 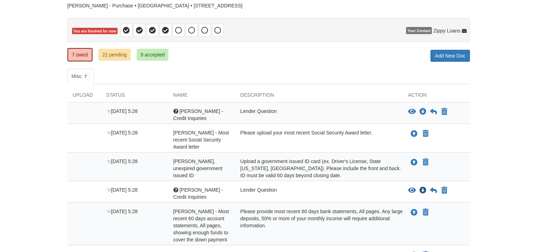 I want to click on a: 7 owed, so click(x=80, y=55).